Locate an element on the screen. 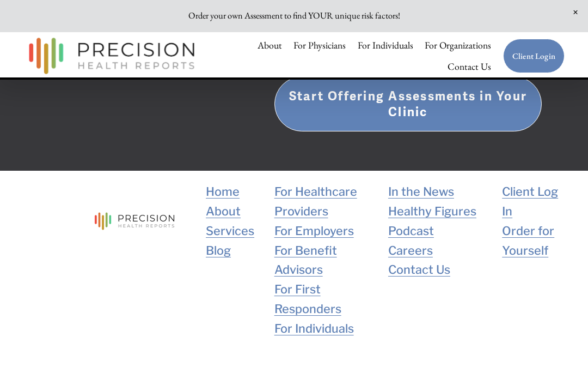 This screenshot has width=588, height=372. a: Careers is located at coordinates (410, 251).